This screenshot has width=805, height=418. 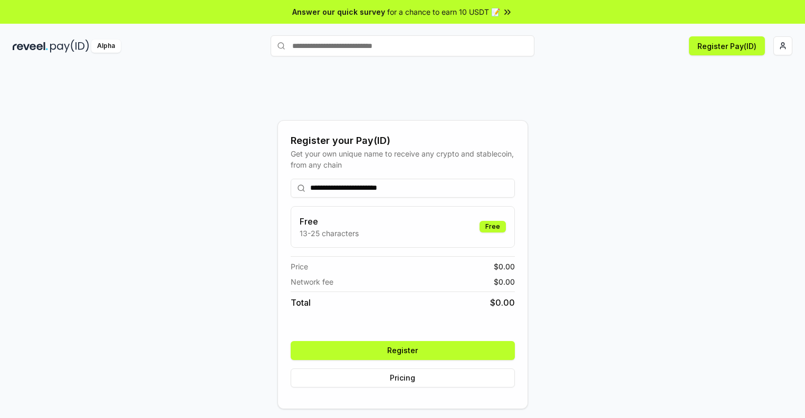 I want to click on div: Get your own unique name to receive any crypto and stablecoin, from any chain, so click(x=403, y=159).